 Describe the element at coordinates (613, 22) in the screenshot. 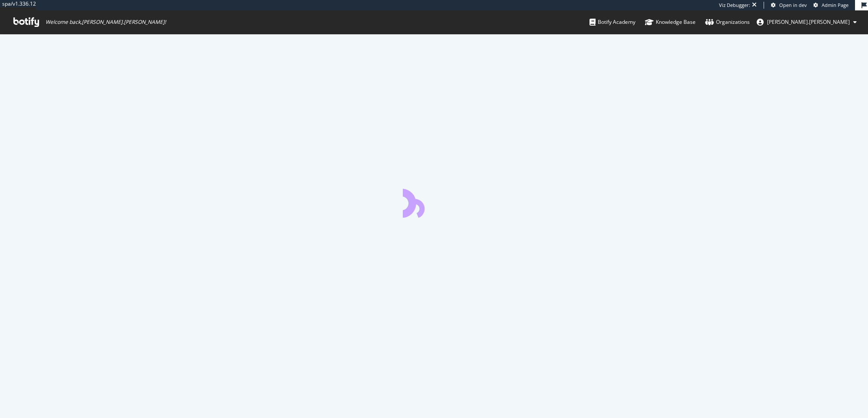

I see `a: Botify Academy` at that location.